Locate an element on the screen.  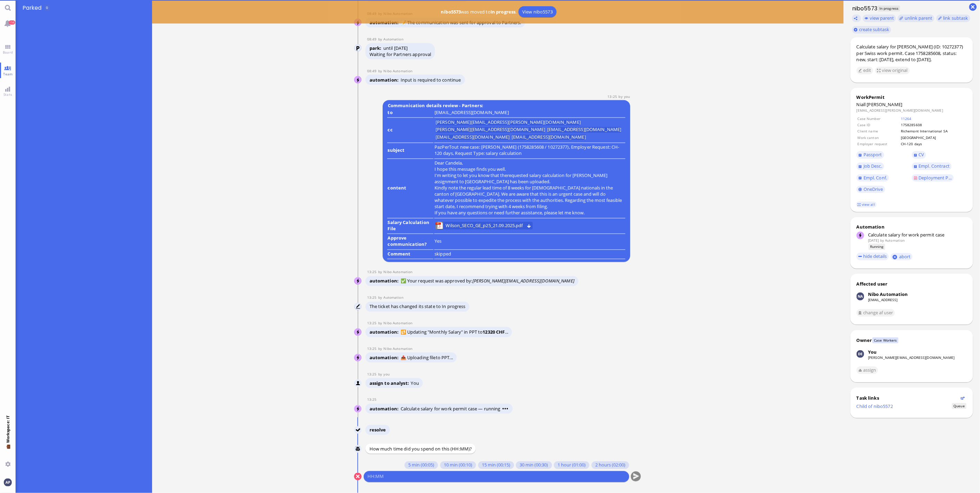
div: Nibo Automation is located at coordinates (888, 294).